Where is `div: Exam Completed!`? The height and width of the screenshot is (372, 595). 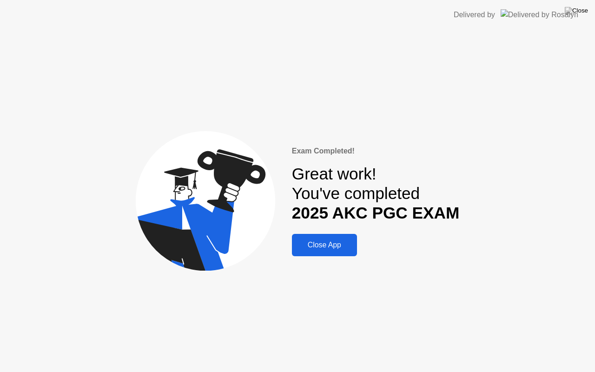
div: Exam Completed! is located at coordinates (376, 151).